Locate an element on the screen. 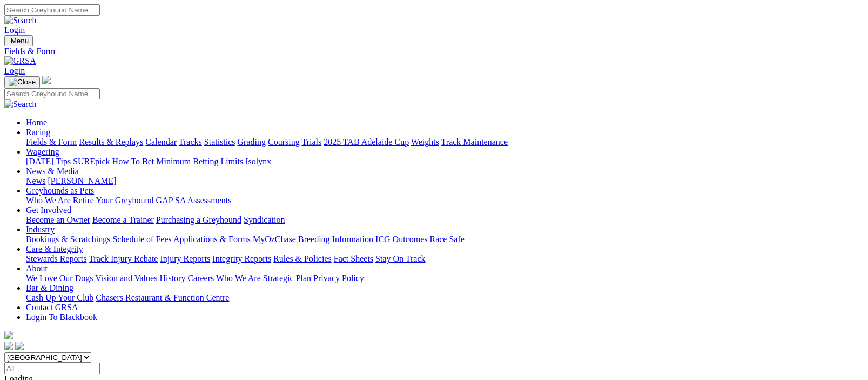  input: Select date is located at coordinates (52, 368).